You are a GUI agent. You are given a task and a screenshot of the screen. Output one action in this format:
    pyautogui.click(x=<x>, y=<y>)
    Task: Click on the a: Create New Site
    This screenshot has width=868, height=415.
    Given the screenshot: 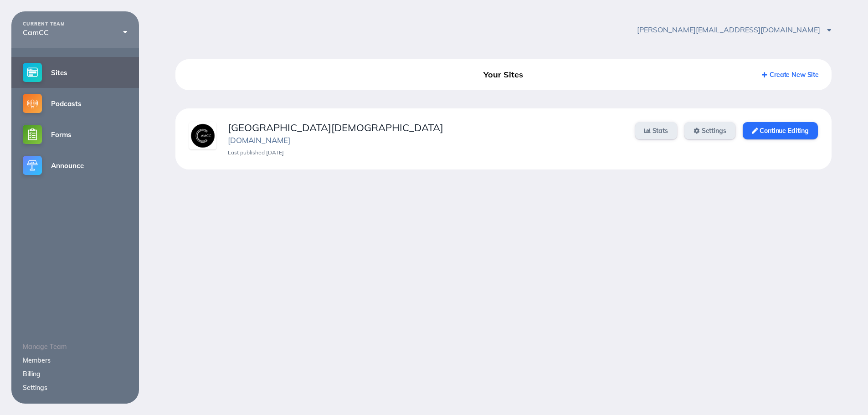 What is the action you would take?
    pyautogui.click(x=790, y=74)
    